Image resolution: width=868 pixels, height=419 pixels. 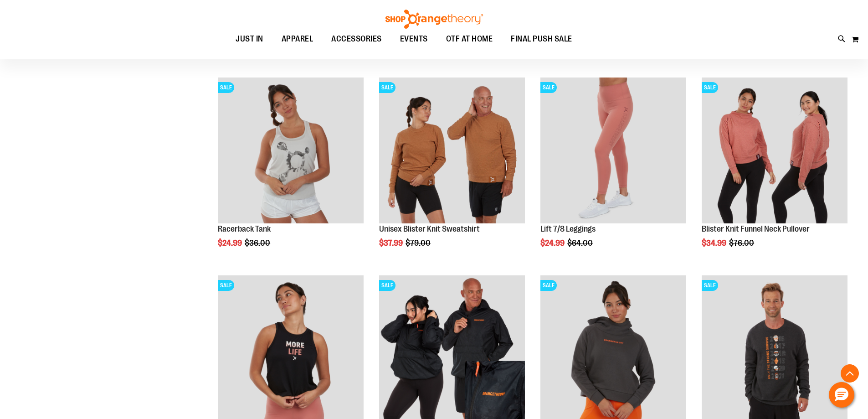 I want to click on span: EVENTS, so click(x=414, y=39).